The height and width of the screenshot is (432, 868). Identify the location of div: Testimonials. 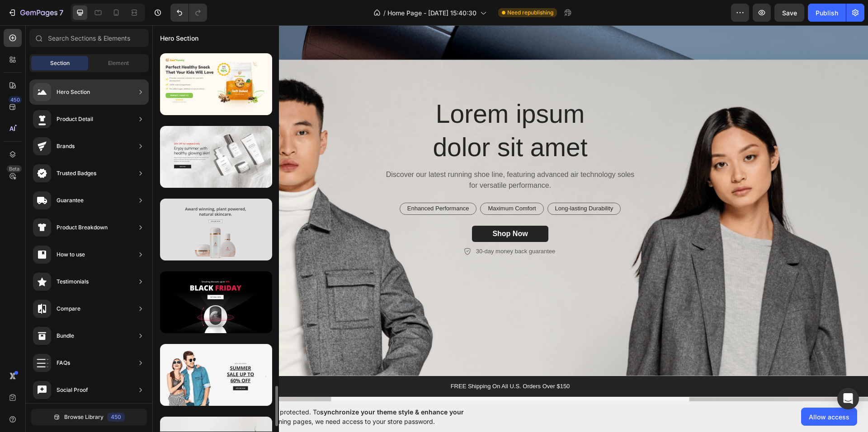
(73, 282).